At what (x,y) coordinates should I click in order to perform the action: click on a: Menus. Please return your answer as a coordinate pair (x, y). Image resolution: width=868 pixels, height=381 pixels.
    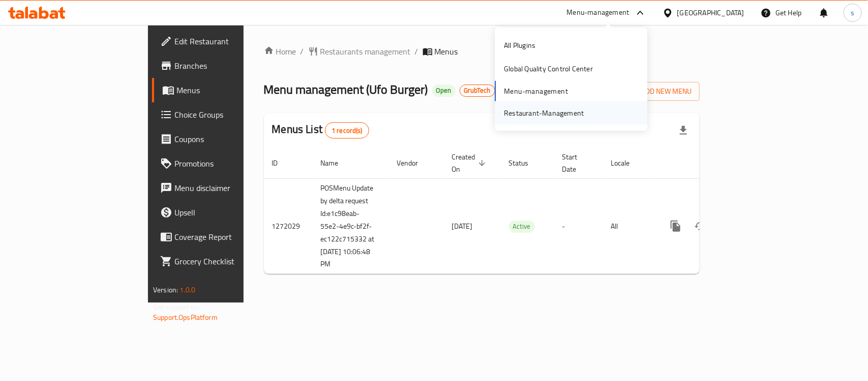
    Looking at the image, I should click on (222, 90).